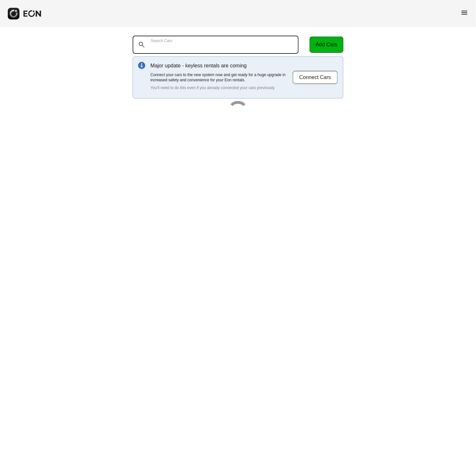  What do you see at coordinates (222, 87) in the screenshot?
I see `p: You'll need to do this even if you already connected your cars previously.` at bounding box center [222, 87].